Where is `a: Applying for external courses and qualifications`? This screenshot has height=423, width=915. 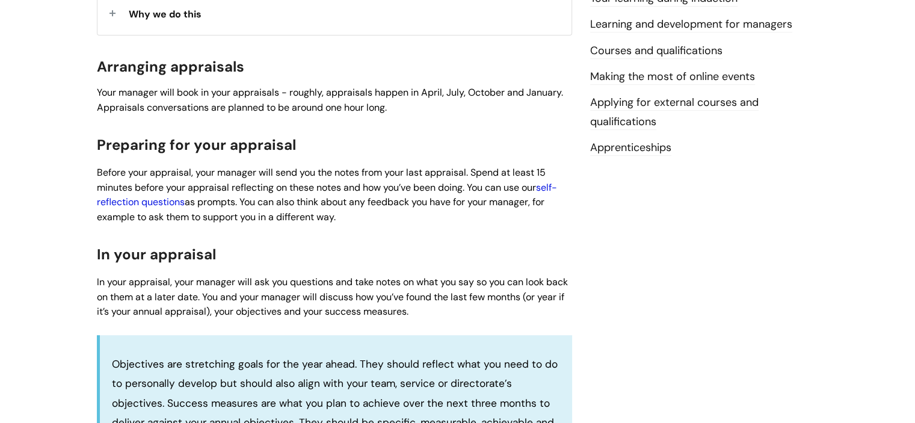
a: Applying for external courses and qualifications is located at coordinates (674, 112).